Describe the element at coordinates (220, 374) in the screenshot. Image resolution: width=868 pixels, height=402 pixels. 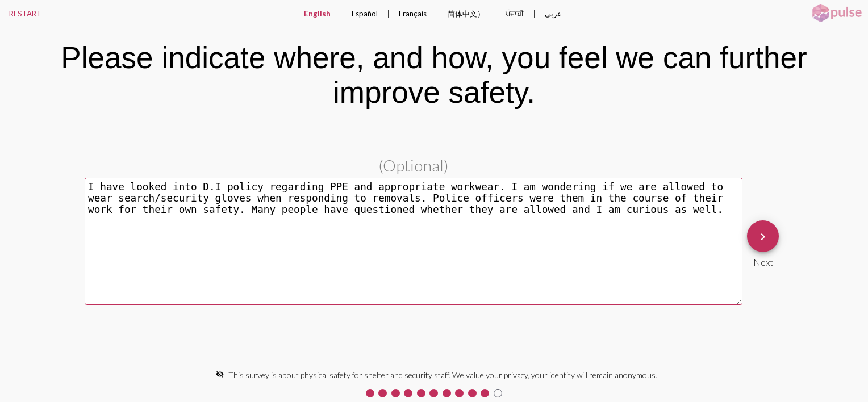
I see `mat-icon: visibility_off` at that location.